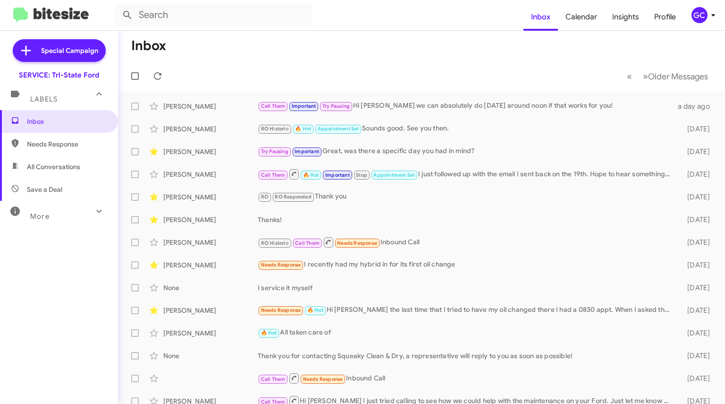  Describe the element at coordinates (293, 196) in the screenshot. I see `span: RO Responded` at that location.